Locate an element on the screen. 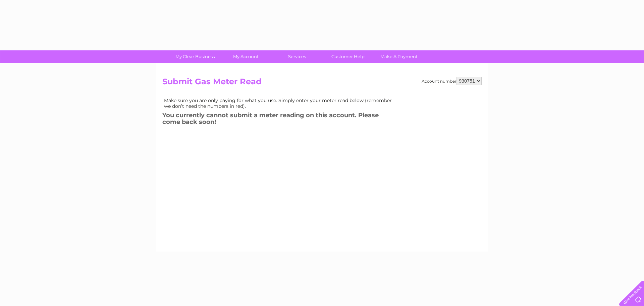  a: My Account is located at coordinates (246, 56).